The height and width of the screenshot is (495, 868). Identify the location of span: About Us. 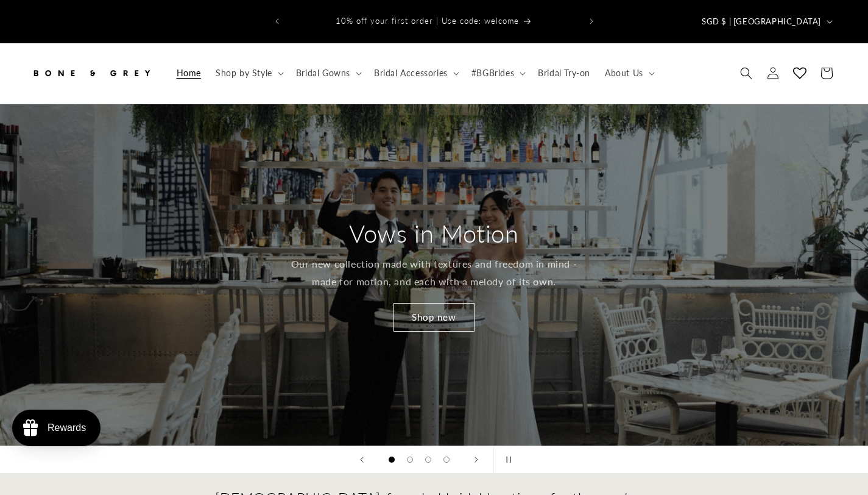
(624, 73).